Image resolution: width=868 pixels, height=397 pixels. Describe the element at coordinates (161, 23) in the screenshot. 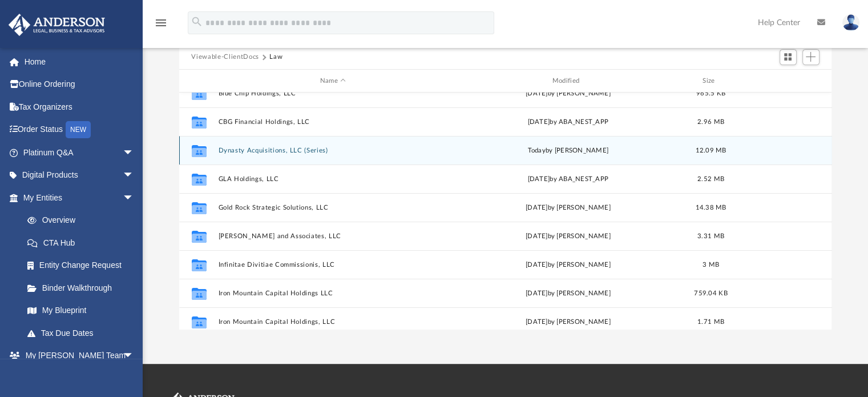

I see `i: menu` at that location.